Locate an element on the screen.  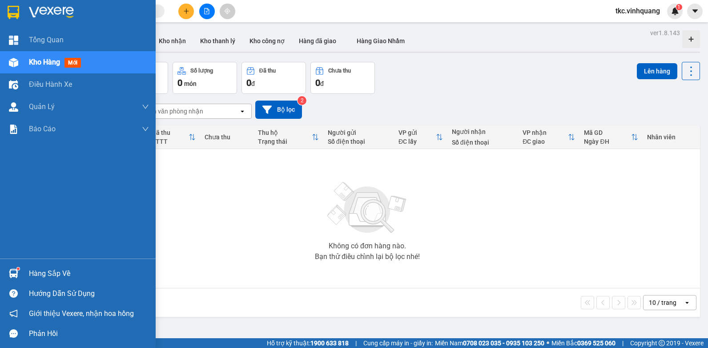
button: Lên hàng is located at coordinates (657, 71).